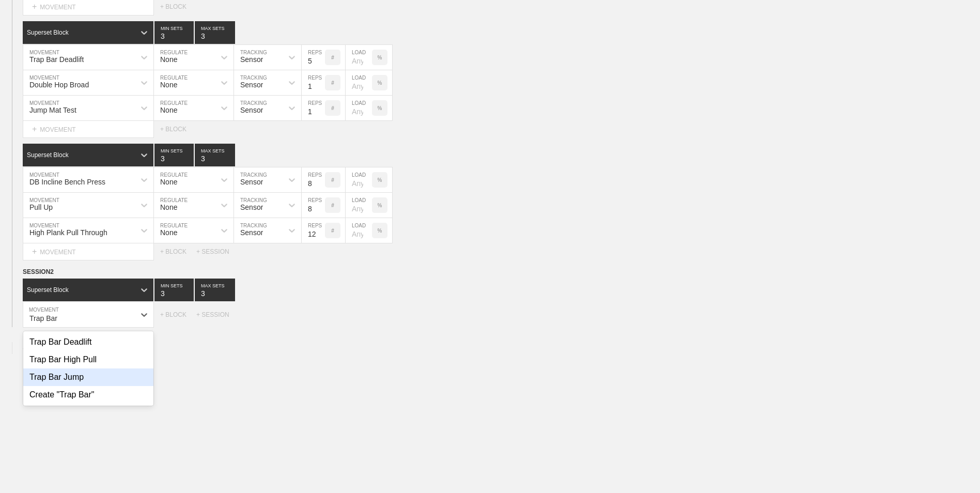 This screenshot has width=980, height=493. Describe the element at coordinates (59, 85) in the screenshot. I see `div: Double Hop Broad` at that location.